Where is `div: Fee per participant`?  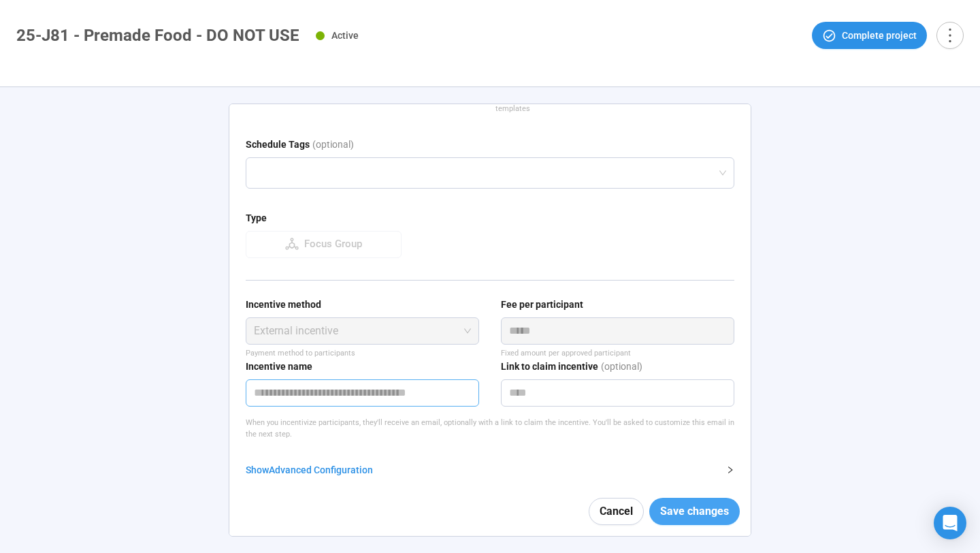 div: Fee per participant is located at coordinates (542, 304).